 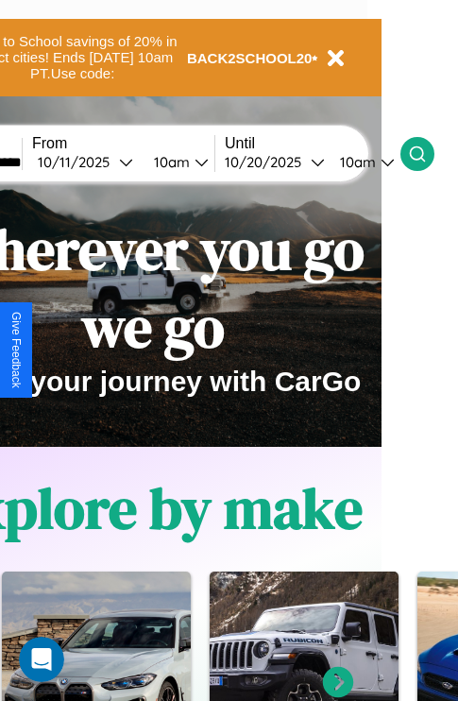 What do you see at coordinates (78, 162) in the screenshot?
I see `div: 10 / 11 / 2025` at bounding box center [78, 162].